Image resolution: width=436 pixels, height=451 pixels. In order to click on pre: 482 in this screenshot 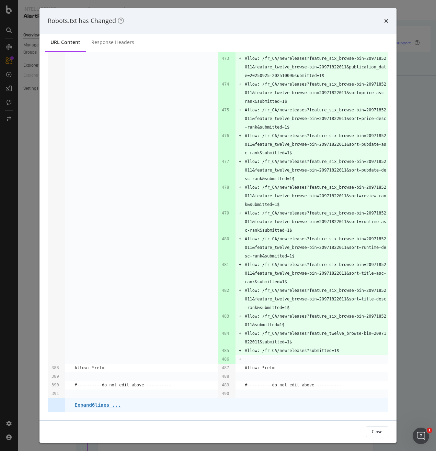, I will do `click(226, 290)`.